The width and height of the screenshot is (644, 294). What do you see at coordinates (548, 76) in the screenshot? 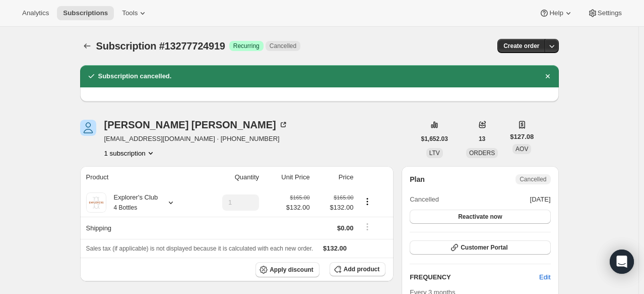
I see `button: Dismiss notification` at bounding box center [548, 76].